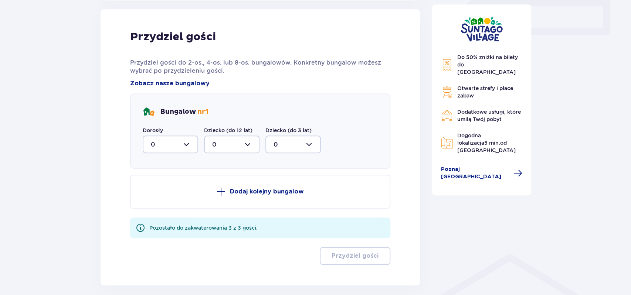  What do you see at coordinates (260, 67) in the screenshot?
I see `p: Przydziel gości do 2-os., 4-os. lub 8-os. bungalowów. Konkretny bungalow możesz wybrać po przydzi...` at bounding box center [260, 67].